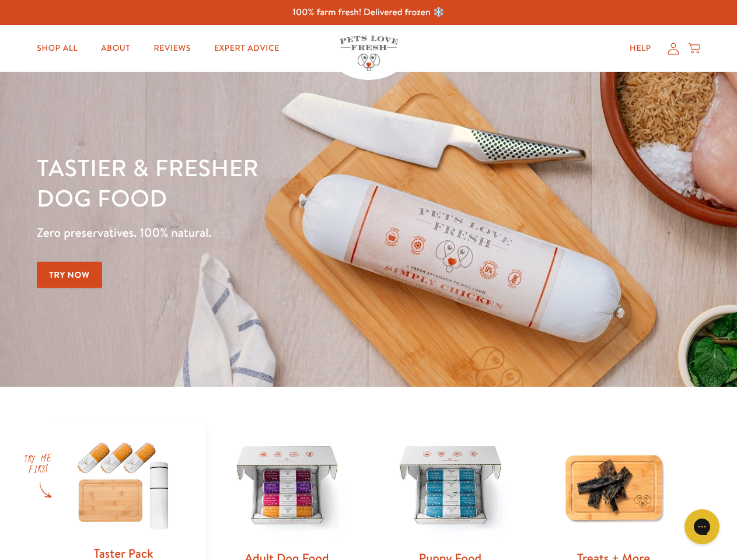  What do you see at coordinates (24, 22) in the screenshot?
I see `button: Open gorgias live chat` at bounding box center [24, 22].